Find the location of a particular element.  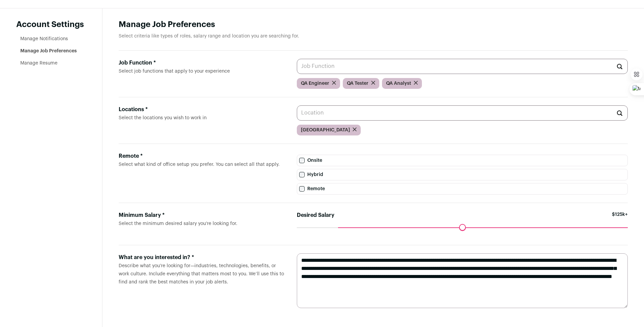

span: QA Analyst is located at coordinates (399, 84).